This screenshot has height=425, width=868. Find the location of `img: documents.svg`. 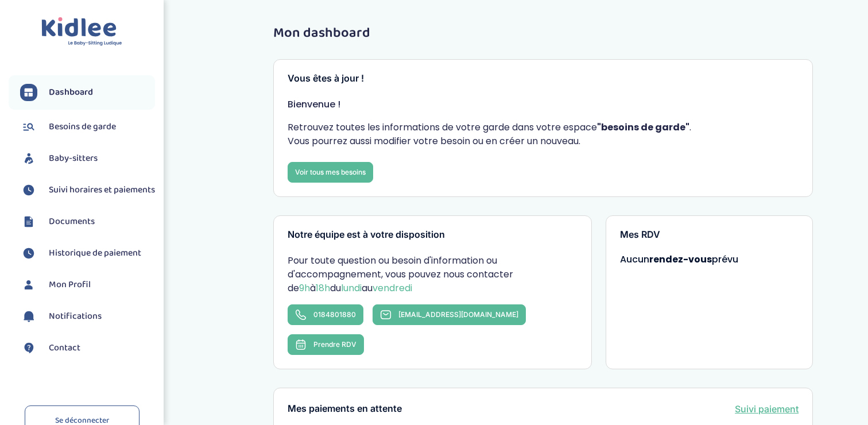

img: documents.svg is located at coordinates (29, 222).